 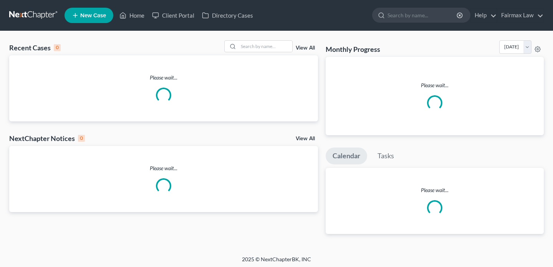 I want to click on a: Calendar, so click(x=346, y=156).